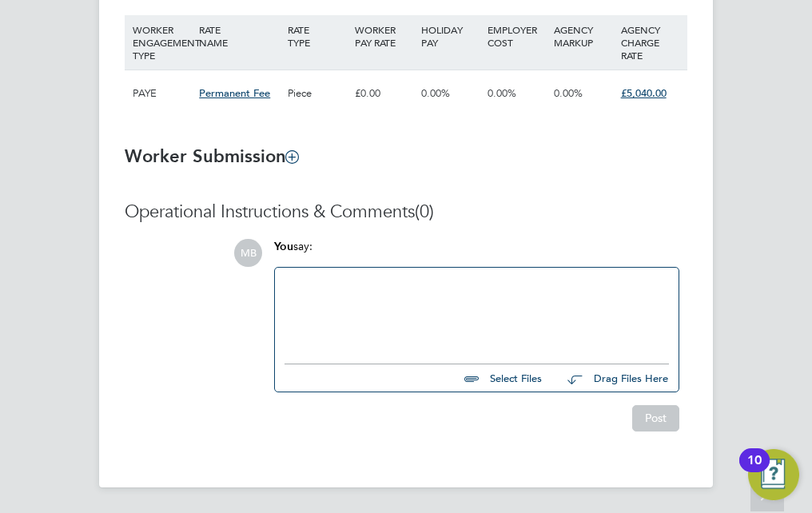 Image resolution: width=812 pixels, height=513 pixels. Describe the element at coordinates (211, 156) in the screenshot. I see `b: Worker Submission` at that location.